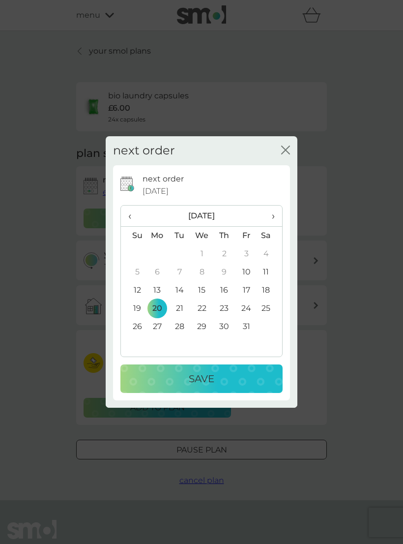 The image size is (403, 544). I want to click on td: 2, so click(224, 254).